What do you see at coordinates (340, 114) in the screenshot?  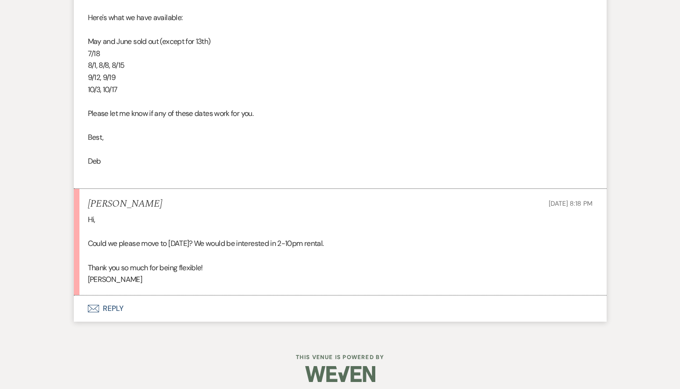 I see `p: Please let me know if any of these dates work for you.` at bounding box center [340, 114].